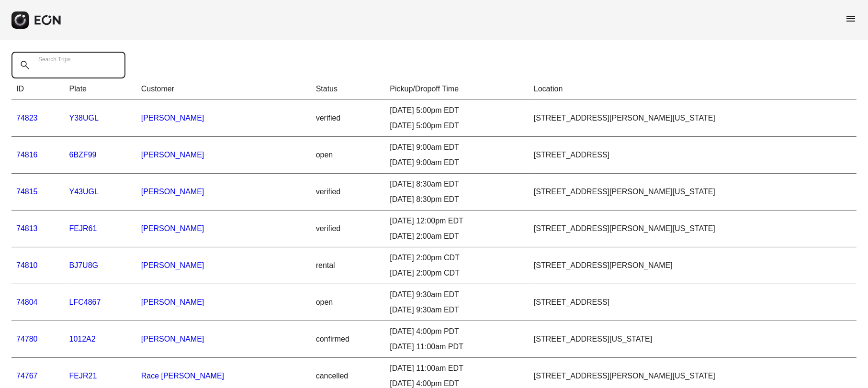  Describe the element at coordinates (27, 376) in the screenshot. I see `a: 74767` at that location.